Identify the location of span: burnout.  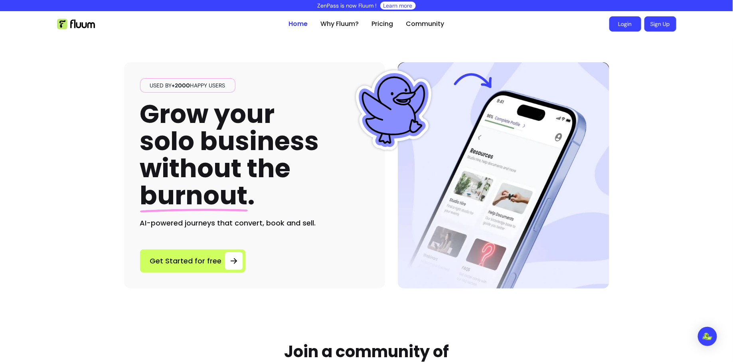
(194, 195).